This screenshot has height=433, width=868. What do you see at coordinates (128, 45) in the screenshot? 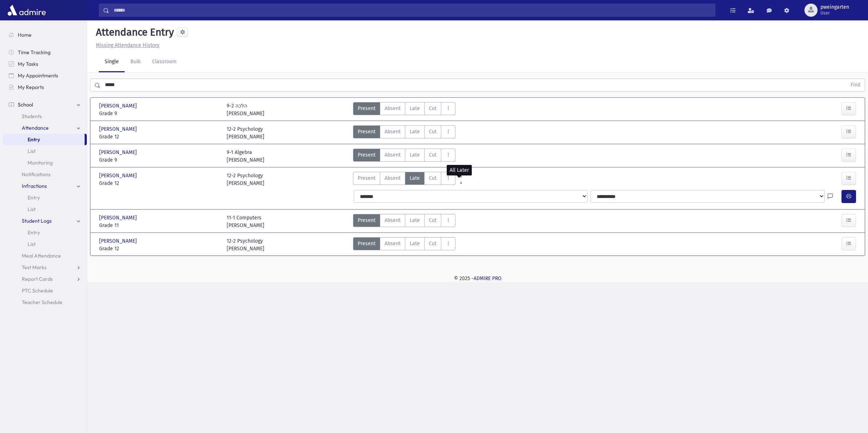
I see `u: Missing Attendance History` at bounding box center [128, 45].